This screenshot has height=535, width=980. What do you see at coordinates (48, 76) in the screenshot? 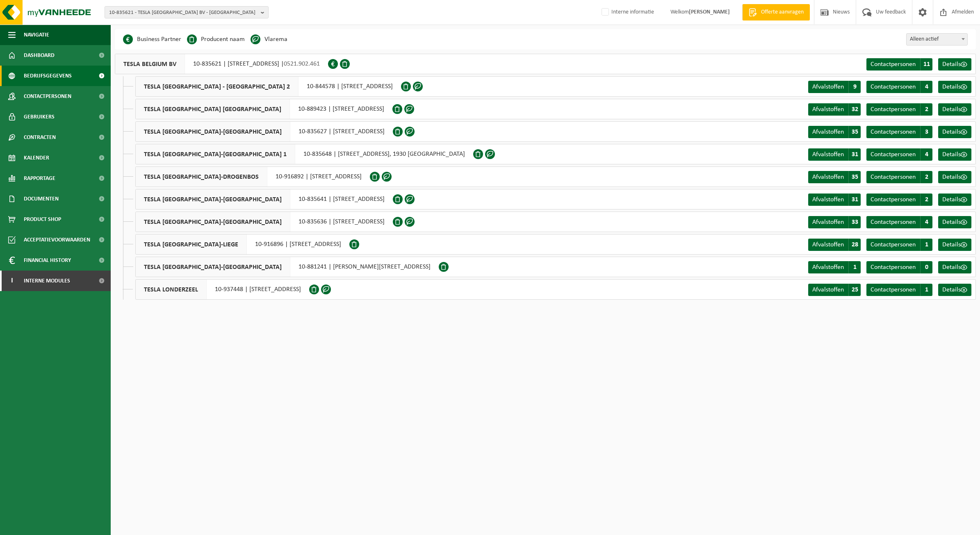
I see `span: Bedrijfsgegevens` at bounding box center [48, 76].